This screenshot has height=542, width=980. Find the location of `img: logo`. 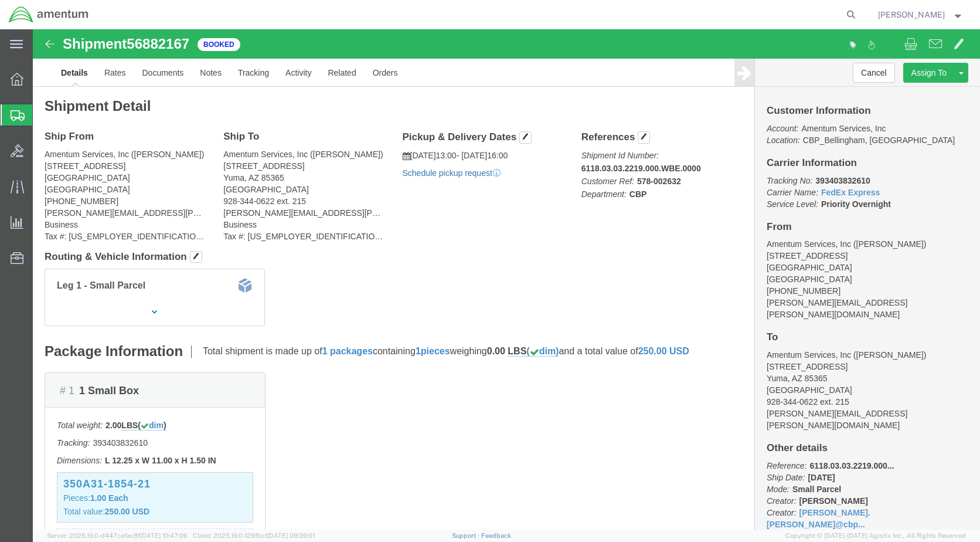

img: logo is located at coordinates (48, 15).